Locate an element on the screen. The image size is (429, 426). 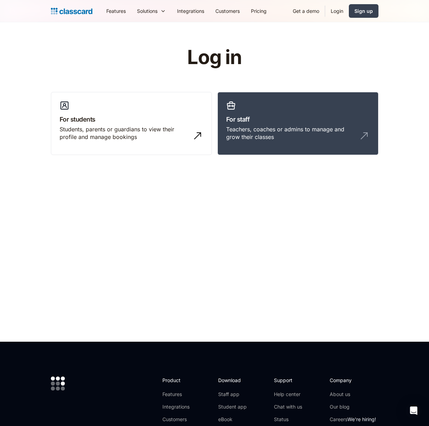
h2: Product is located at coordinates (181, 380).